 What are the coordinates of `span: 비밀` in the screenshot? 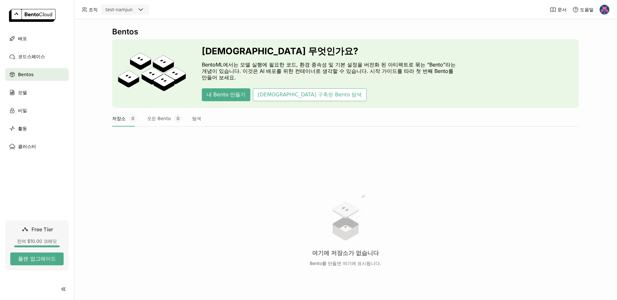 It's located at (22, 110).